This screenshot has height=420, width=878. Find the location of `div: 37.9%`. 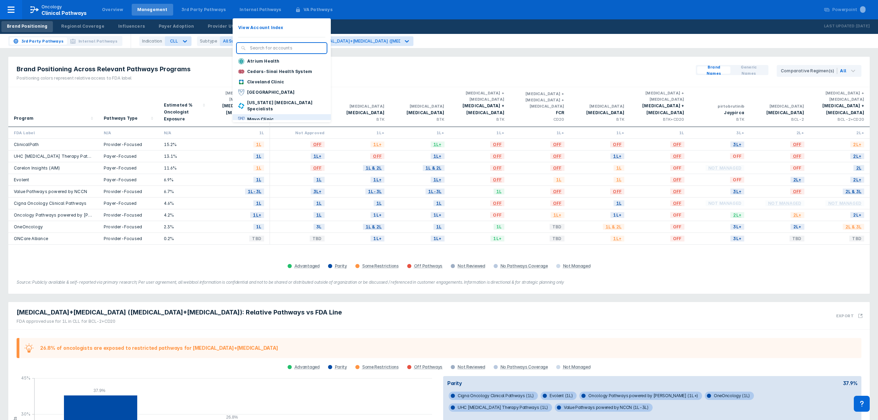

div: 37.9% is located at coordinates (850, 383).